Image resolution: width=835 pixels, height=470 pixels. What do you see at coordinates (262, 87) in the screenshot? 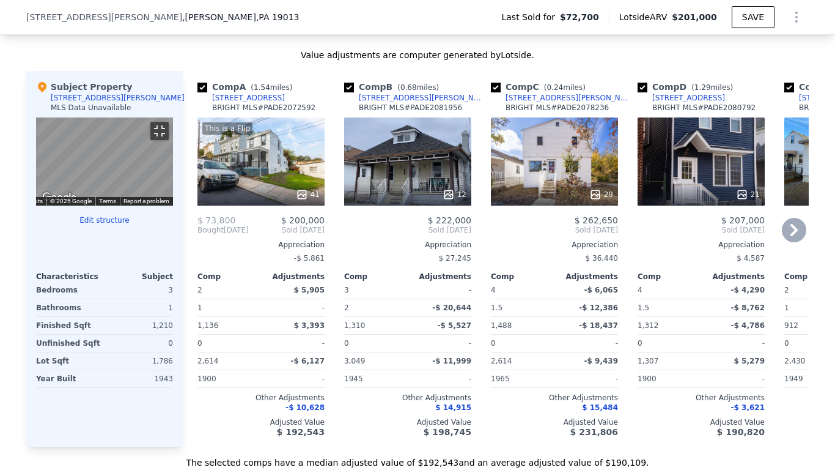
I see `span: 1.54` at bounding box center [262, 87].